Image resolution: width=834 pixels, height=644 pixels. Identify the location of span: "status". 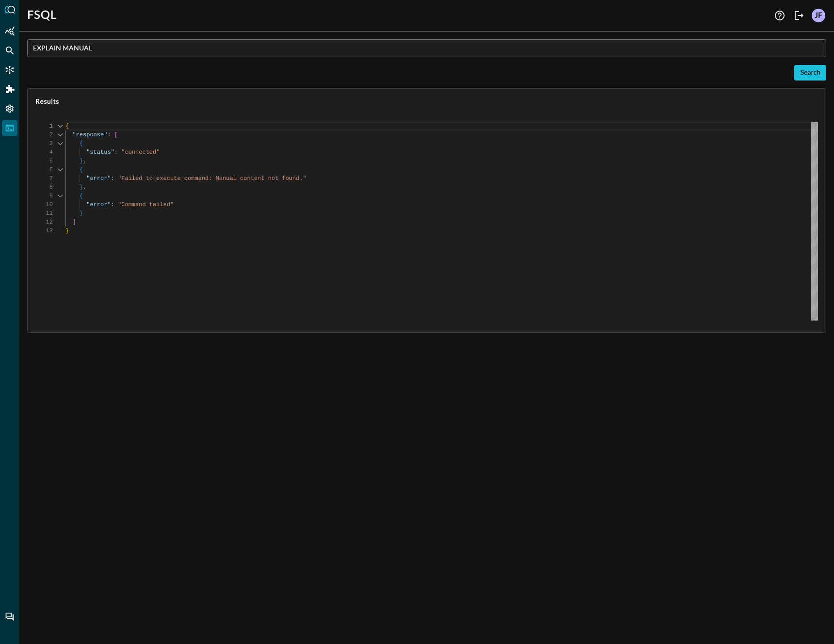
(100, 152).